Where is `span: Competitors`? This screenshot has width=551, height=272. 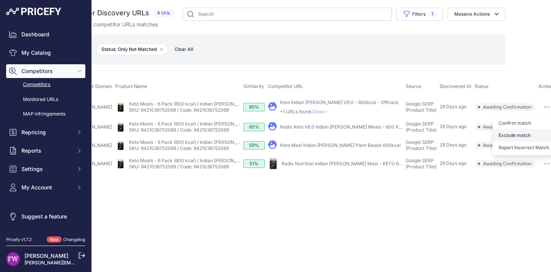 span: Competitors is located at coordinates (46, 71).